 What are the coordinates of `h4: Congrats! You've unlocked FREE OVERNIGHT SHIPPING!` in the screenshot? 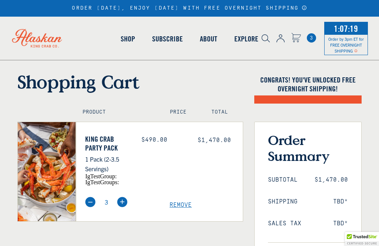 It's located at (308, 84).